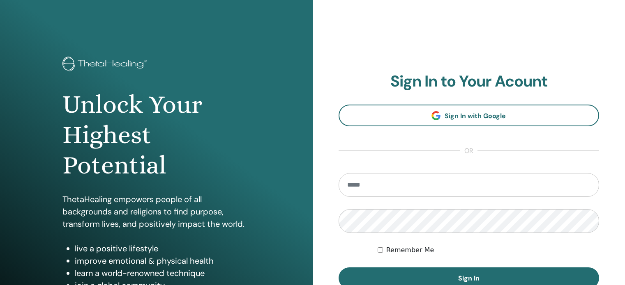 This screenshot has width=625, height=285. Describe the element at coordinates (162, 273) in the screenshot. I see `li: learn a world-renowned technique` at that location.